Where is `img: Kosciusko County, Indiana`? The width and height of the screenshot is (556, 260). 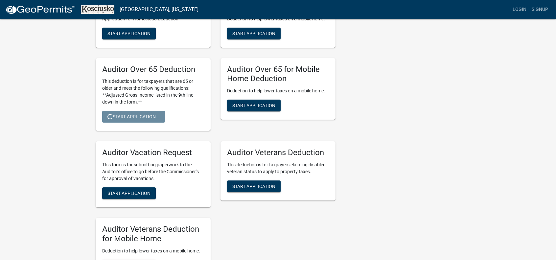
img: Kosciusko County, Indiana is located at coordinates (98, 9).